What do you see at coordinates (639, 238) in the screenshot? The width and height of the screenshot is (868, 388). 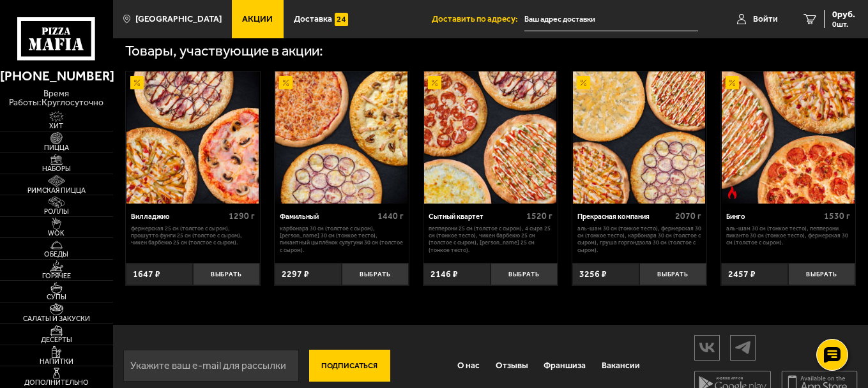 I see `p: Аль-Шам 30 см (тонкое тесто), Фермерская 30 см (тонкое тесто), Карбонара 30 см (толстое с сыром),...` at bounding box center [639, 238].